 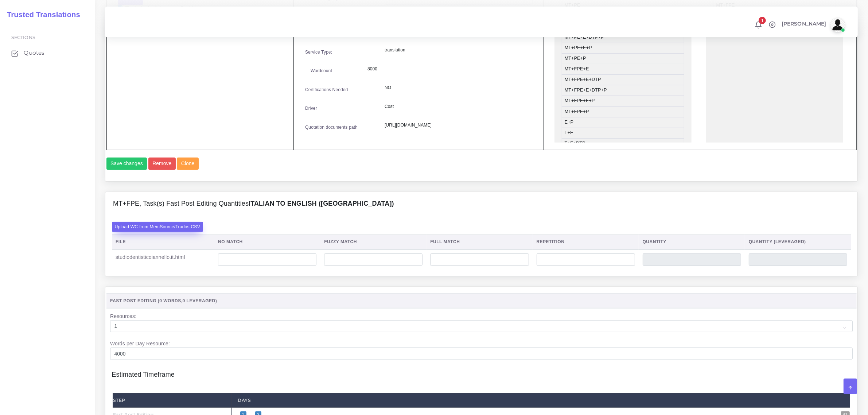 I want to click on span: Sections, so click(x=24, y=37).